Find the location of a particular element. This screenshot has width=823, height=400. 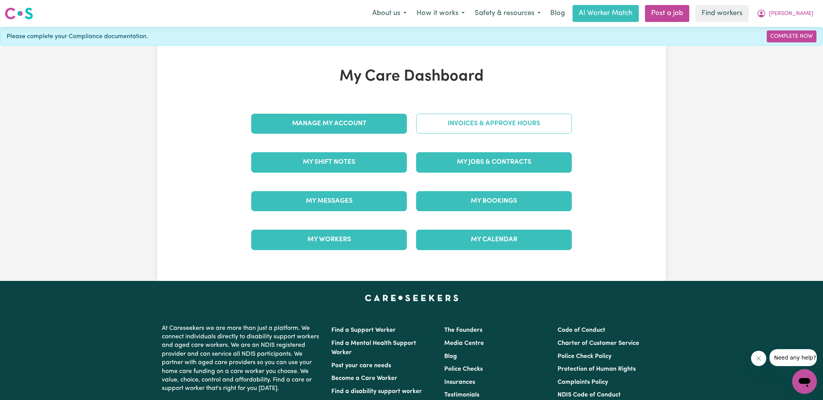

a: Complete Now is located at coordinates (792, 36).